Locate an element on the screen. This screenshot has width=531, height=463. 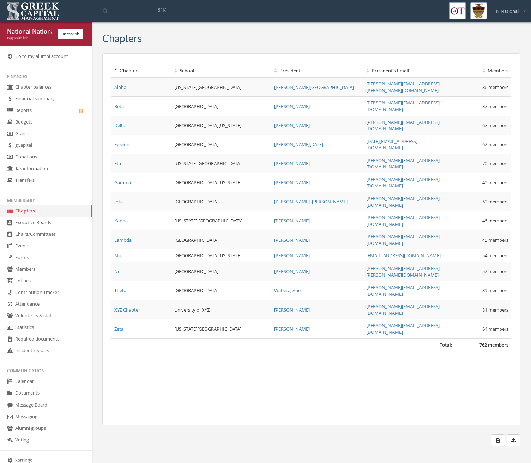
a: Delta is located at coordinates (120, 125).